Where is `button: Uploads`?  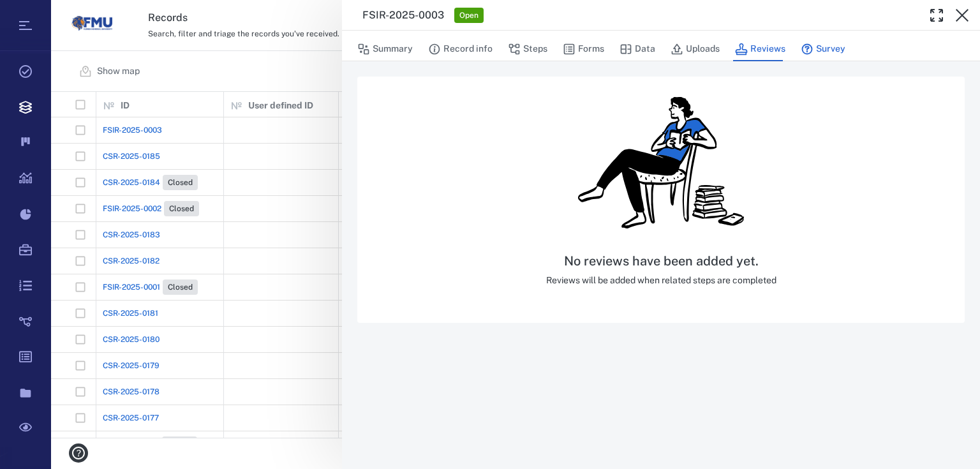 button: Uploads is located at coordinates (695, 49).